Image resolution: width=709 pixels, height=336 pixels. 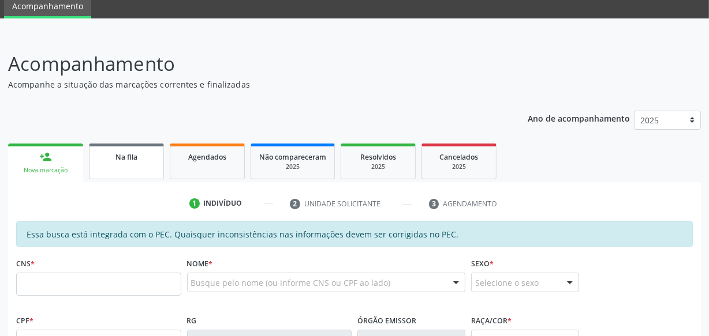 What do you see at coordinates (387, 321) in the screenshot?
I see `label: Órgão emissor` at bounding box center [387, 321].